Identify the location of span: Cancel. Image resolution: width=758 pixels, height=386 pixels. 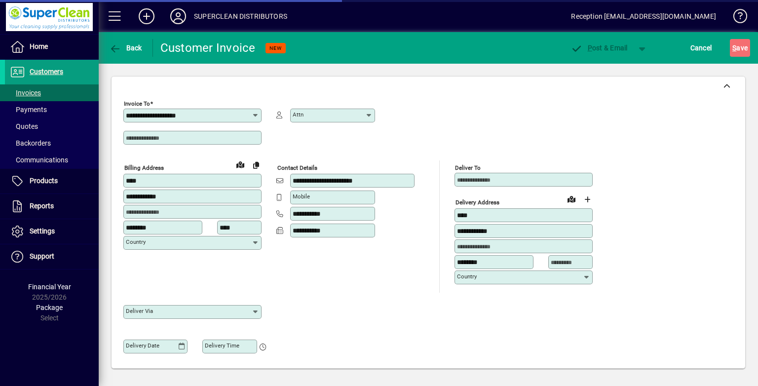
(701, 48).